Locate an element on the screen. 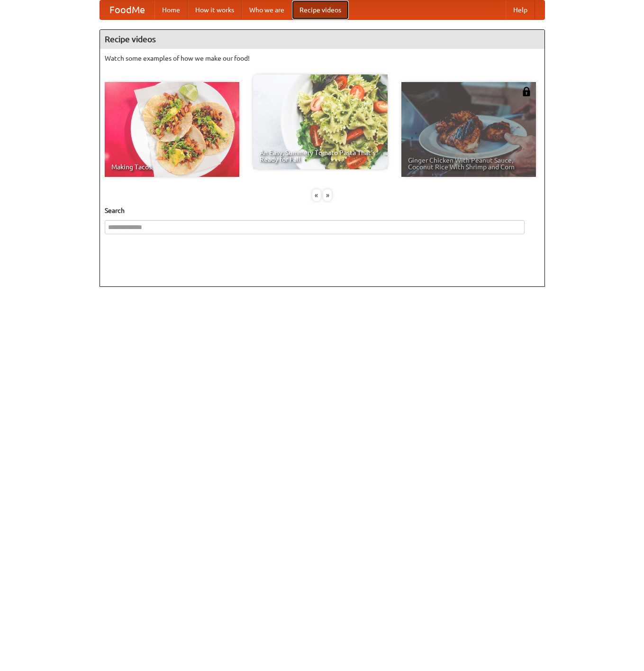 This screenshot has height=671, width=644. img: 483408.png is located at coordinates (527, 92).